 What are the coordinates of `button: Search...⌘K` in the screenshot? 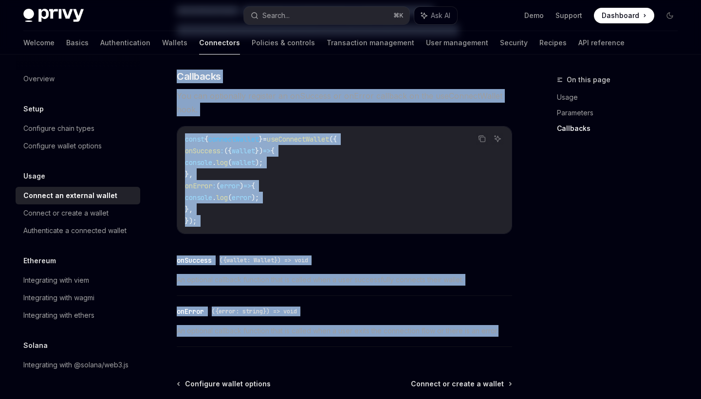 It's located at (326, 16).